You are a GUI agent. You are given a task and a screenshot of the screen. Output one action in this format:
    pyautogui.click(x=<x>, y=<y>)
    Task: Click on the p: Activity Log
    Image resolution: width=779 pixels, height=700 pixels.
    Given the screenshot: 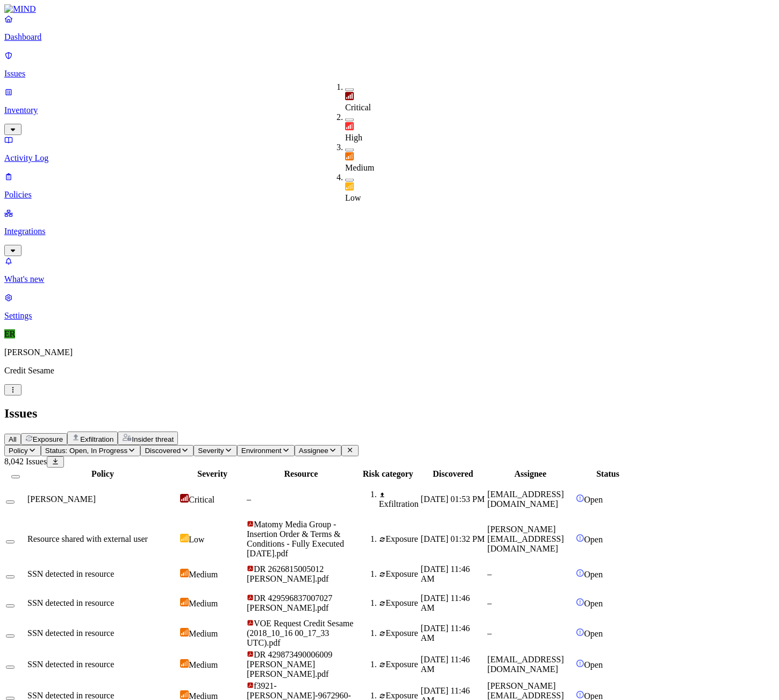 What is the action you would take?
    pyautogui.click(x=389, y=158)
    